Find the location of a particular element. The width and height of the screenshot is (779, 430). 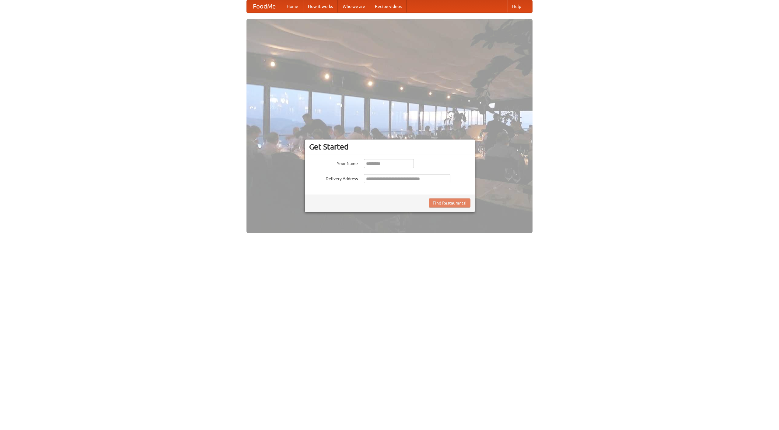

button: Find Restaurants! is located at coordinates (449, 203).